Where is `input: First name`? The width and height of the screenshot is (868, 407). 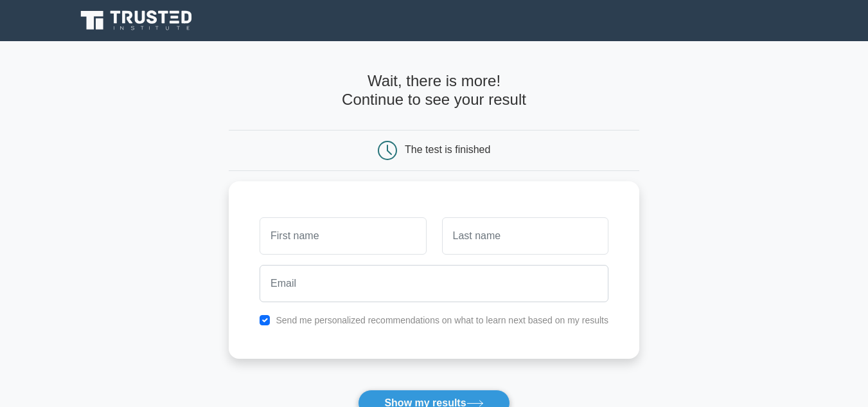
input: First name is located at coordinates (342, 236).